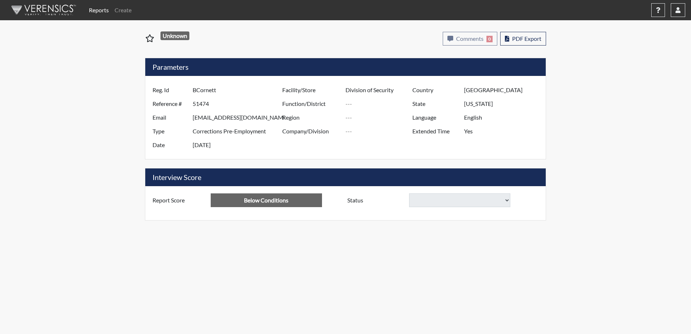 This screenshot has height=334, width=691. I want to click on label: Extended Time, so click(436, 131).